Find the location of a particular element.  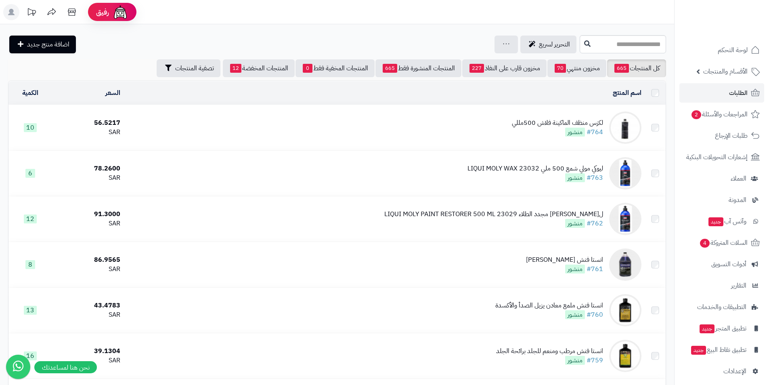

span: الطلبات is located at coordinates (739, 93).